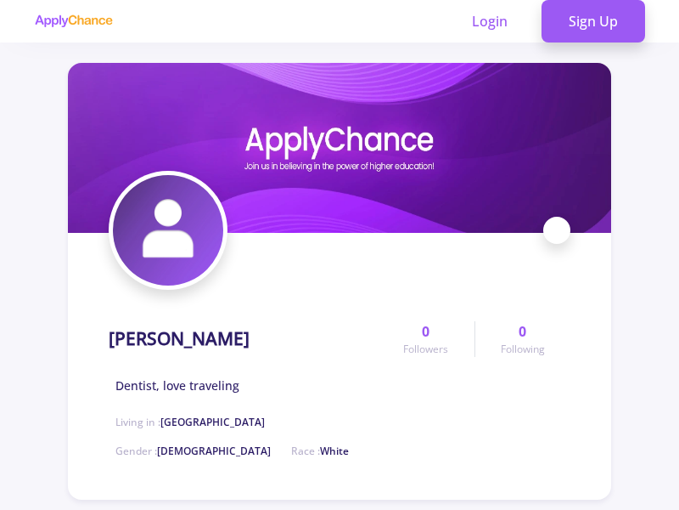  What do you see at coordinates (73, 21) in the screenshot?
I see `img: applychance logo text only` at bounding box center [73, 21].